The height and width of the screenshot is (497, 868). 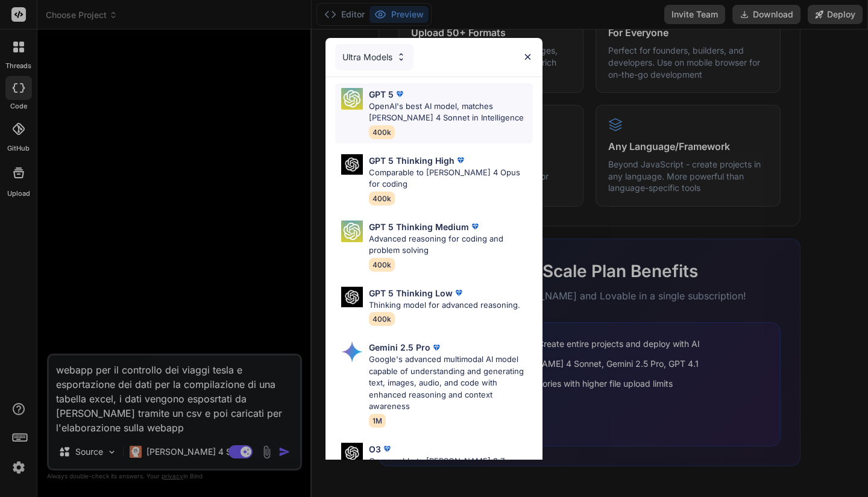 What do you see at coordinates (419, 226) in the screenshot?
I see `p: GPT 5 Thinking Medium` at bounding box center [419, 226].